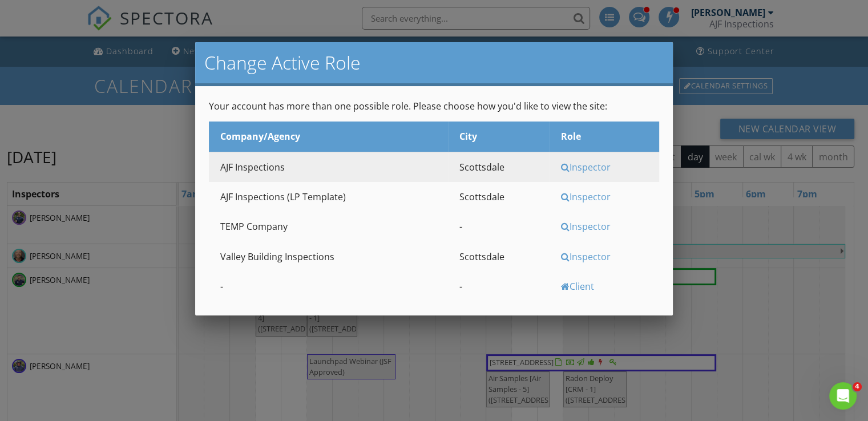 This screenshot has width=868, height=421. I want to click on span: 4, so click(857, 387).